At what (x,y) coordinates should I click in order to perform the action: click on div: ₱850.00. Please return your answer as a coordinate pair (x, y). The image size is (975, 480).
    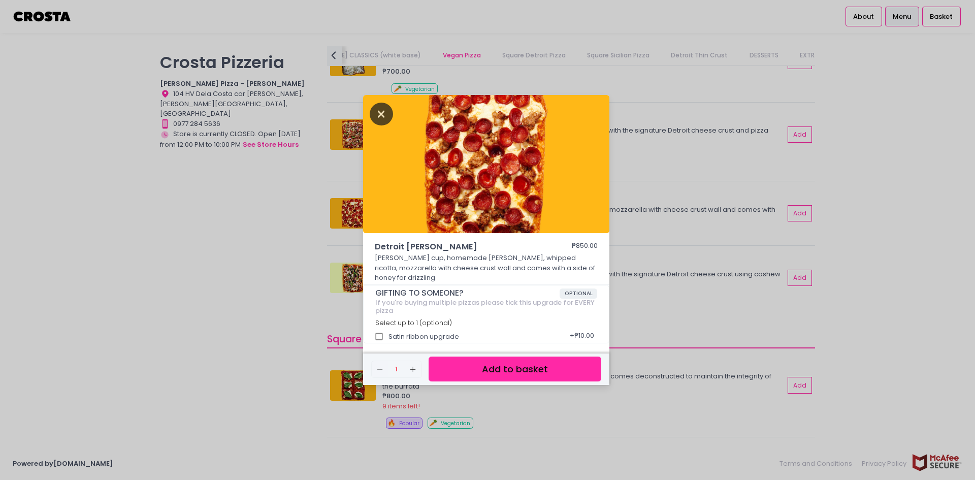
    Looking at the image, I should click on (585, 247).